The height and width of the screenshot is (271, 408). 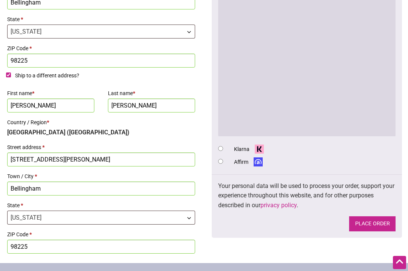 I want to click on label: Street address, so click(x=101, y=147).